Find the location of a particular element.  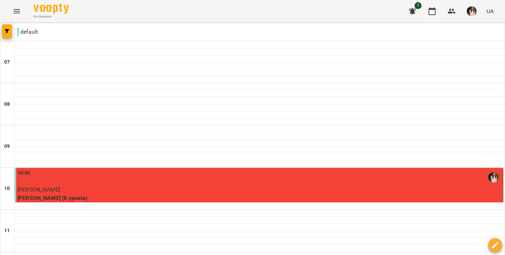

label: 10:00 is located at coordinates (24, 173).